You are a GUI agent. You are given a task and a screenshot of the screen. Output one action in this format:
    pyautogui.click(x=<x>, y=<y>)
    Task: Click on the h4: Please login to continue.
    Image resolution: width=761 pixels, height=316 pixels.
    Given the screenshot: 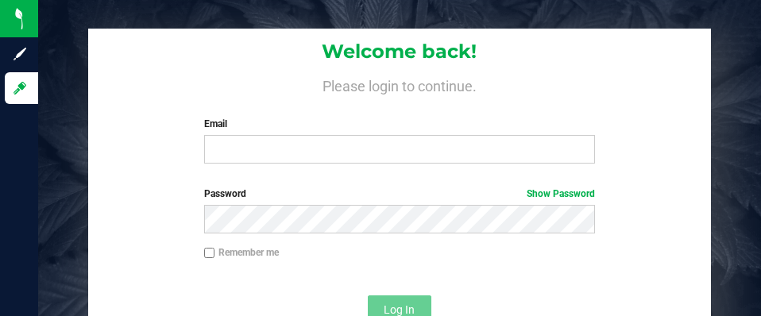 What is the action you would take?
    pyautogui.click(x=399, y=85)
    